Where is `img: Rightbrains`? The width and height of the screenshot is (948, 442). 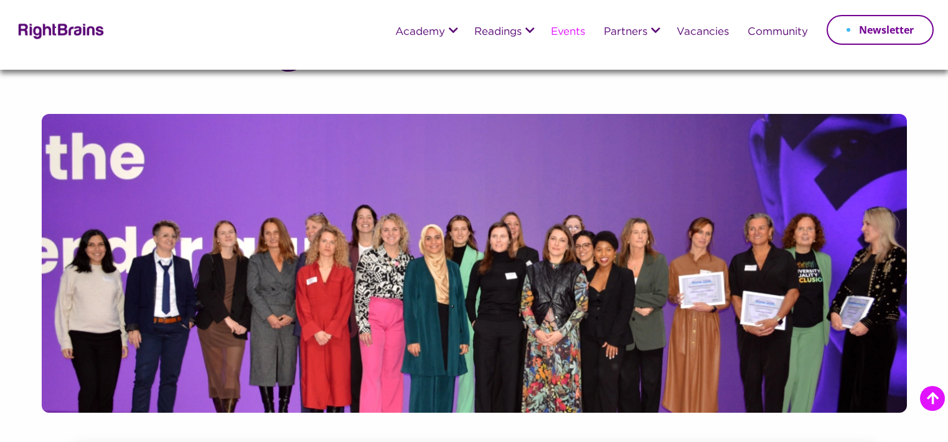 img: Rightbrains is located at coordinates (59, 30).